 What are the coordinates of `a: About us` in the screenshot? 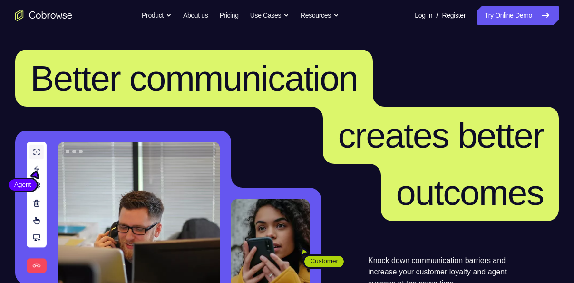 It's located at (196, 15).